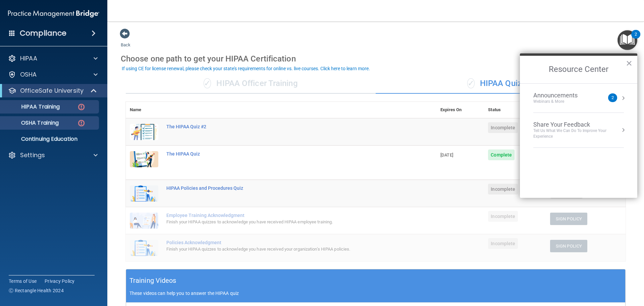 The image size is (644, 306). Describe the element at coordinates (246, 69) in the screenshot. I see `div: If using CE for license renewal, please check your state's requirements for online vs. live cours...` at that location.